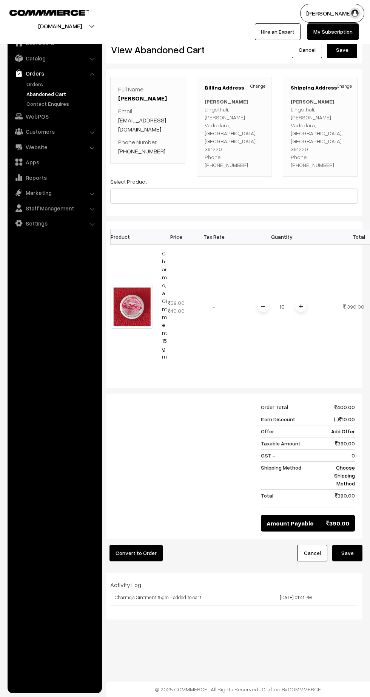 The image size is (370, 697). What do you see at coordinates (234, 88) in the screenshot?
I see `h3: Billing Address` at bounding box center [234, 88].